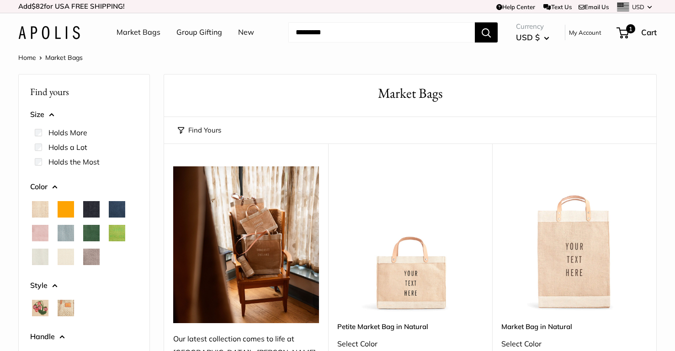 Image resolution: width=675 pixels, height=351 pixels. Describe the element at coordinates (382, 32) in the screenshot. I see `input: Search...` at that location.